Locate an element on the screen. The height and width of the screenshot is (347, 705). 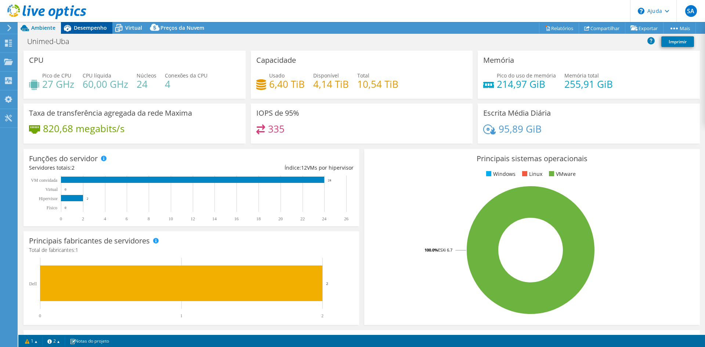
font: Ajuda is located at coordinates (655, 11).